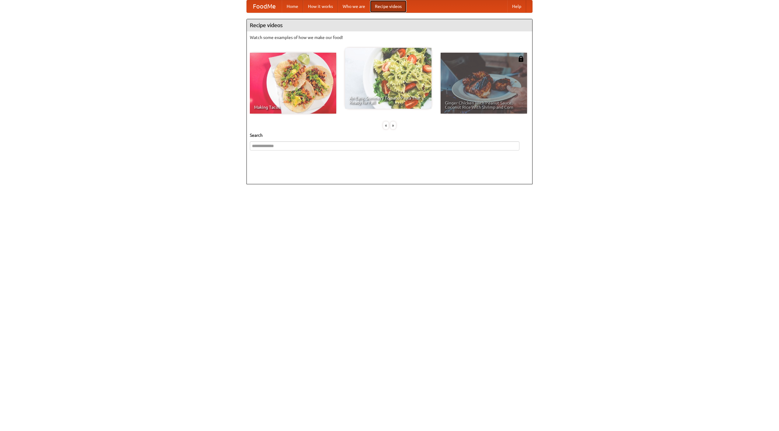 The width and height of the screenshot is (779, 431). I want to click on a: Home, so click(292, 6).